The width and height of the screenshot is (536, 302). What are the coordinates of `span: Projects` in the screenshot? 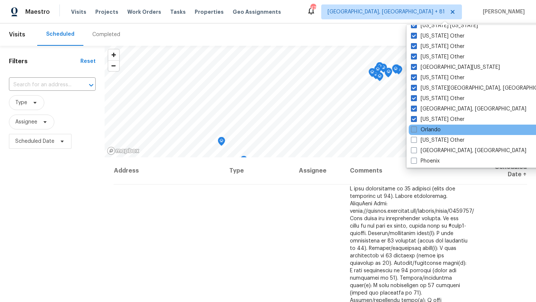 It's located at (107, 12).